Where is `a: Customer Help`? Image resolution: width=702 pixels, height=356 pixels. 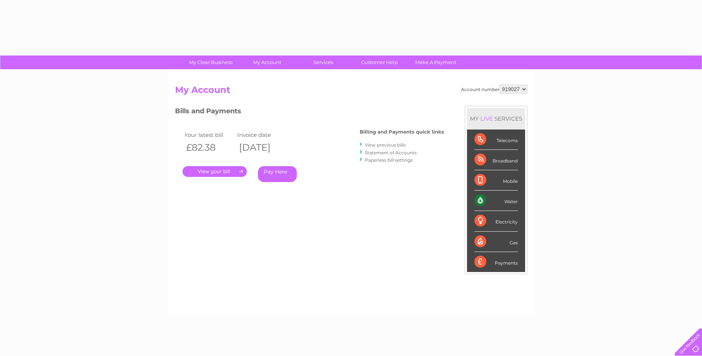
a: Customer Help is located at coordinates (379, 62).